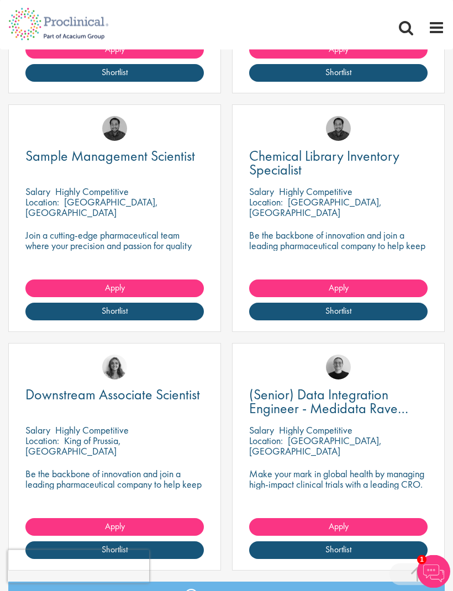  I want to click on span: Downstream Associate Scientist, so click(113, 395).